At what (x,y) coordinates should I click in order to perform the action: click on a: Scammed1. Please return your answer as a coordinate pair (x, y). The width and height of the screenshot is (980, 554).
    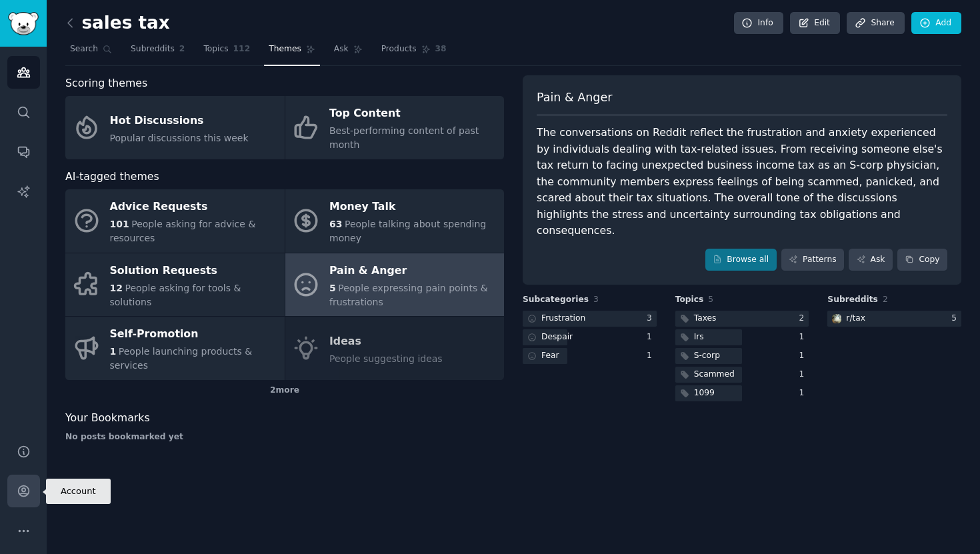
    Looking at the image, I should click on (742, 374).